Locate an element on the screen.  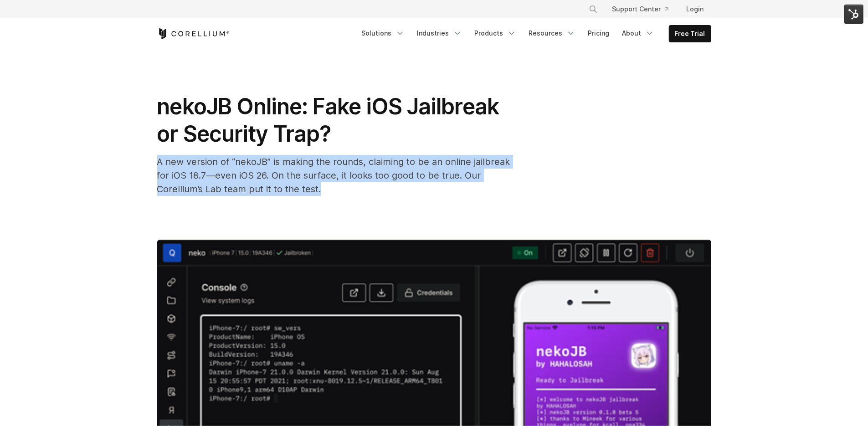
span: A new version of “nekoJB” is making the rounds, claiming to be an online jailbreak for iOS 18.7—e... is located at coordinates (333, 176).